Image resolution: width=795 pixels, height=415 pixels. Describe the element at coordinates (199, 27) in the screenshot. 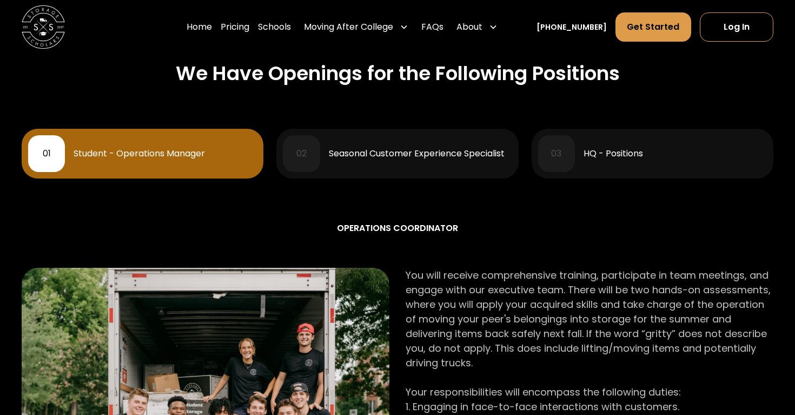

I see `a: Home` at that location.